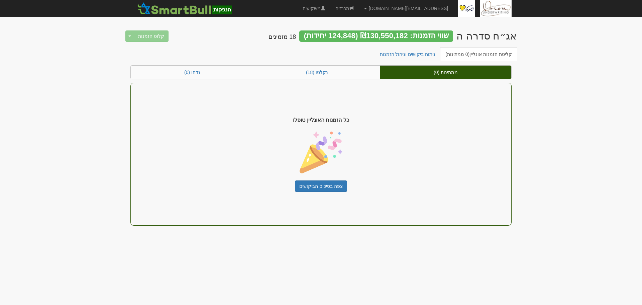 The image size is (642, 305). Describe the element at coordinates (376, 36) in the screenshot. I see `div: שווי הזמנות: ₪130,550,182 (124,848 יחידות)` at that location.